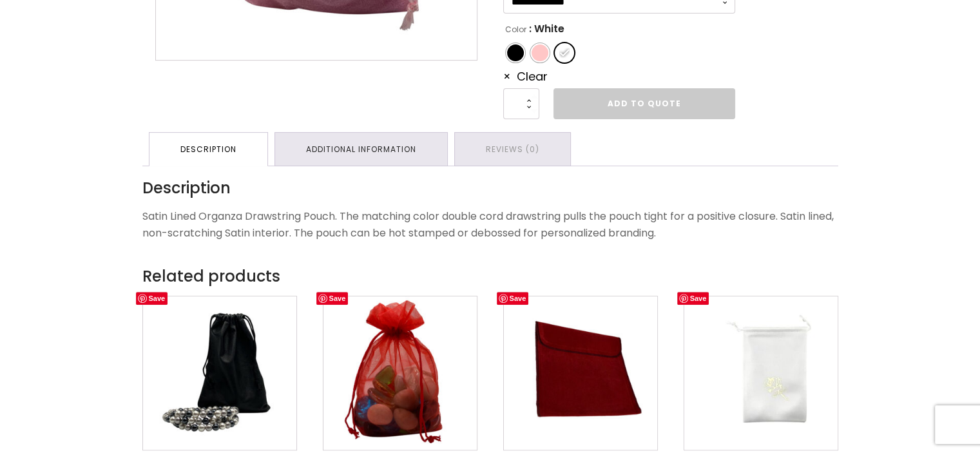  I want to click on span: : White, so click(546, 29).